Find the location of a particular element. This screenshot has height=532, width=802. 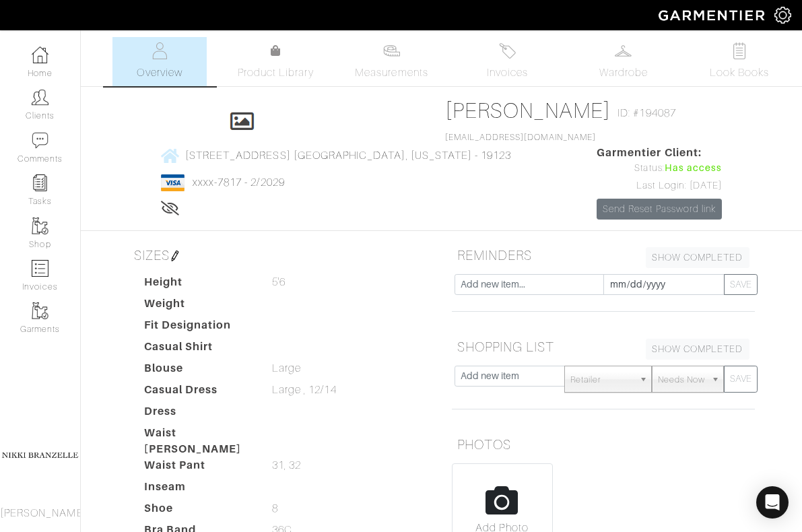

h5: REMINDERS is located at coordinates (603, 255).